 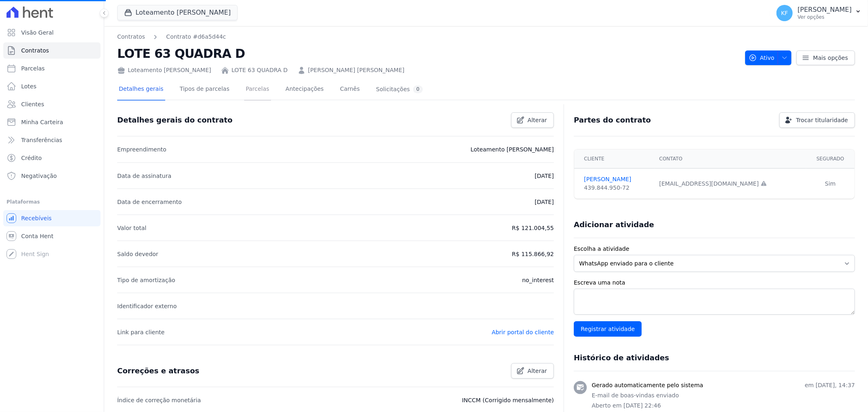 I want to click on a: Mais opções, so click(x=826, y=58).